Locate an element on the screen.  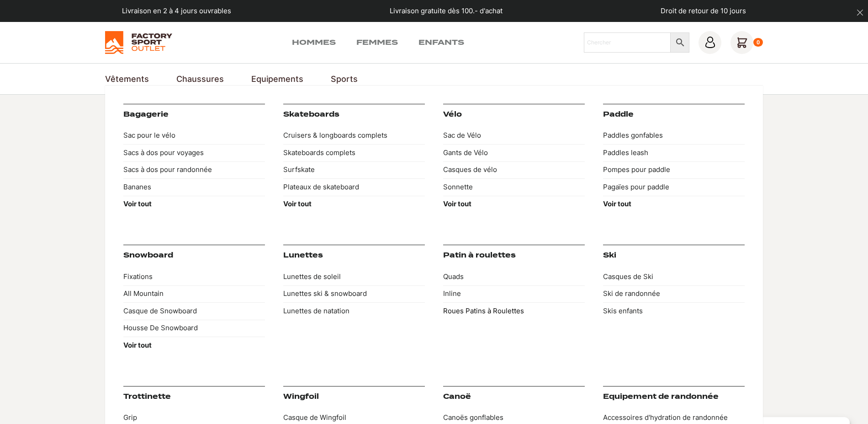
a: Equipements is located at coordinates (277, 79).